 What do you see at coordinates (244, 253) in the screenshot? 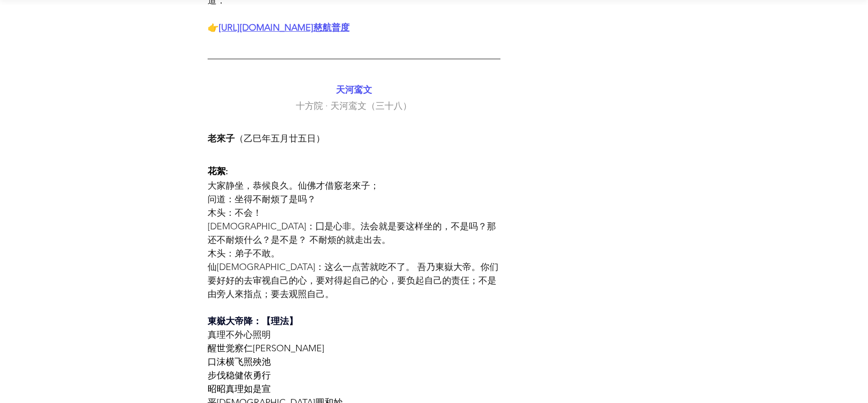
I see `span: 木头：弟子不敢。` at bounding box center [244, 253].